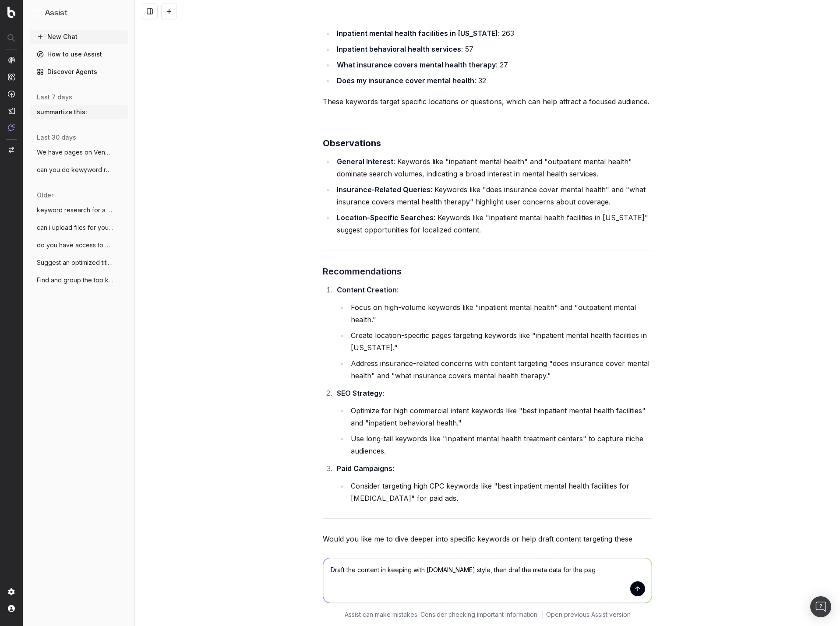 This screenshot has width=840, height=626. Describe the element at coordinates (11, 77) in the screenshot. I see `img: Intelligence` at that location.